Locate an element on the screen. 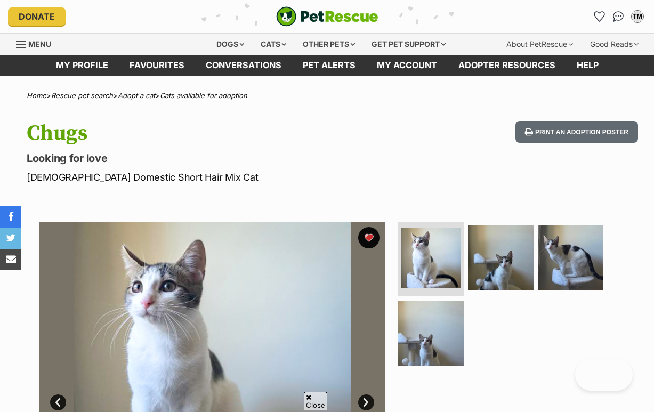  button: Print an adoption poster is located at coordinates (577, 132).